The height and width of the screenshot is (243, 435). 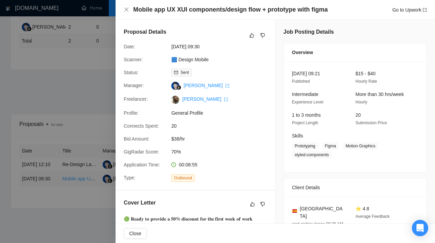 I want to click on img: c1X1tcG80RWrAQdCoBGE4GBZerIOQHMNF01tUyKoYrY6bMkatT113eY0HyC-pSz9PR, so click(x=176, y=100).